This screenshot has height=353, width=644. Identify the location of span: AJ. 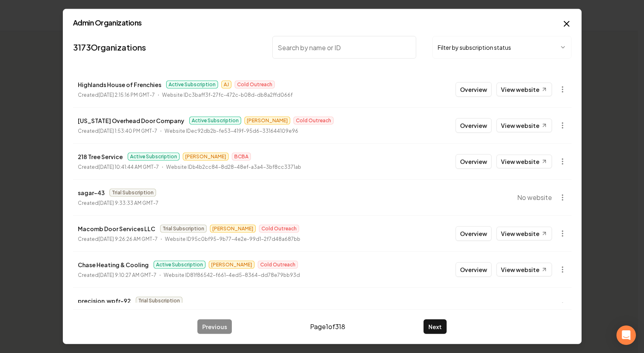
(226, 85).